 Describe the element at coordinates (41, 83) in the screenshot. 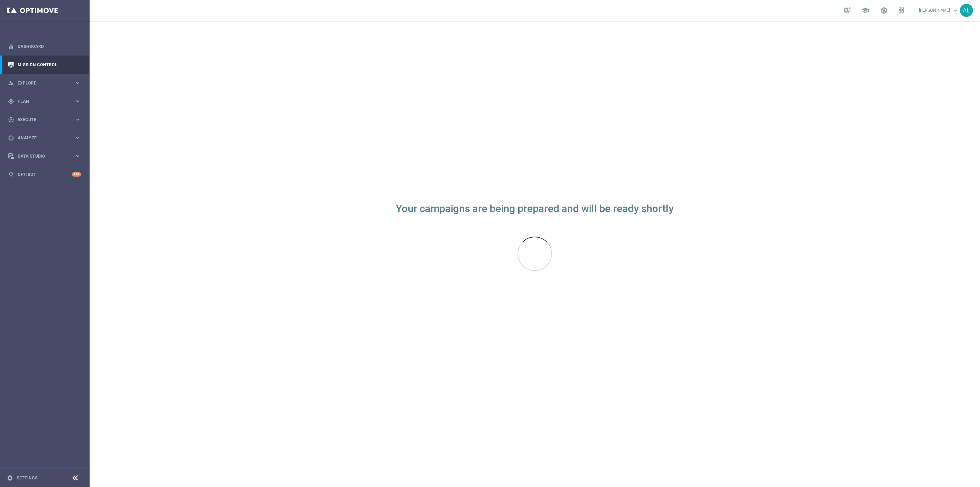

I see `div: Explore` at that location.